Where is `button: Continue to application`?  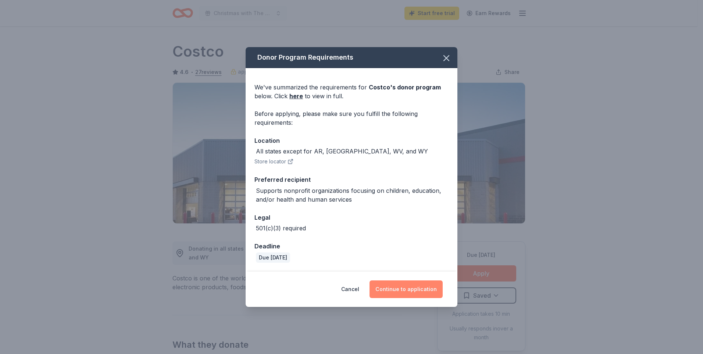 button: Continue to application is located at coordinates (406, 289).